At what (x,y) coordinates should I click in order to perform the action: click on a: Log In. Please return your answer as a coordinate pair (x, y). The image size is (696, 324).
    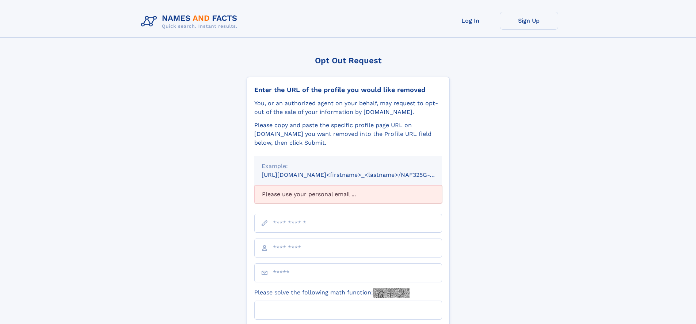
    Looking at the image, I should click on (471, 20).